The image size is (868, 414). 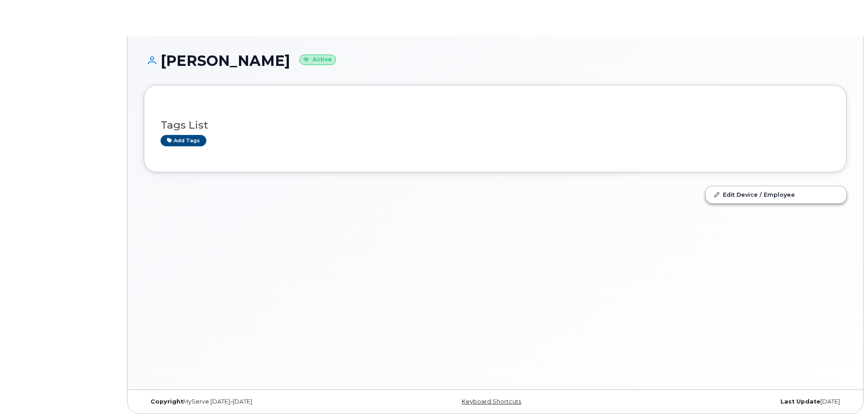 I want to click on h3: Tags List, so click(x=496, y=124).